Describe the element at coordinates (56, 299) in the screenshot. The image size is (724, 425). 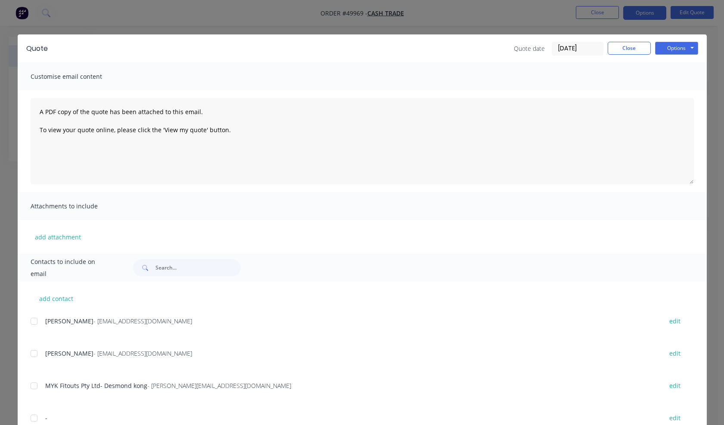
I see `button: add contact` at that location.